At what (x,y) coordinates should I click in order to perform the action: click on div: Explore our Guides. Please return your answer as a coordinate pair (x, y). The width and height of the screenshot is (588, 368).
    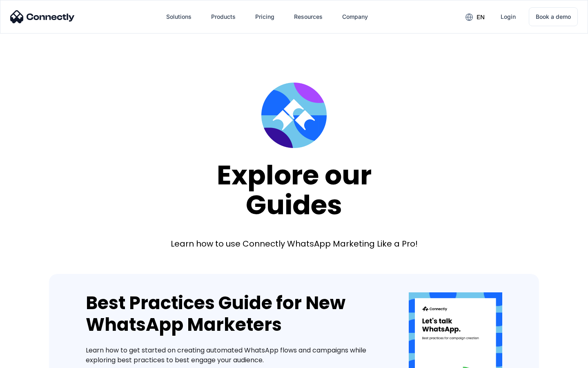
    Looking at the image, I should click on (294, 189).